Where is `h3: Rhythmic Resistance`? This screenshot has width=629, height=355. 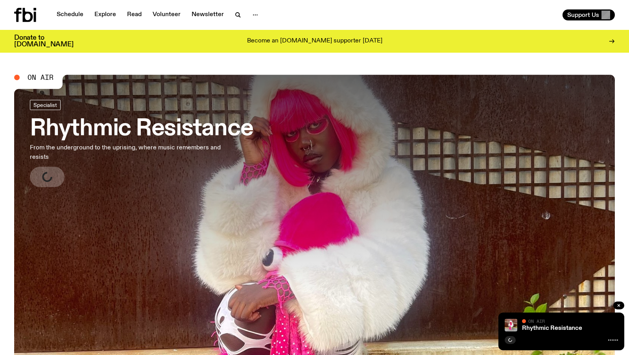 h3: Rhythmic Resistance is located at coordinates (141, 129).